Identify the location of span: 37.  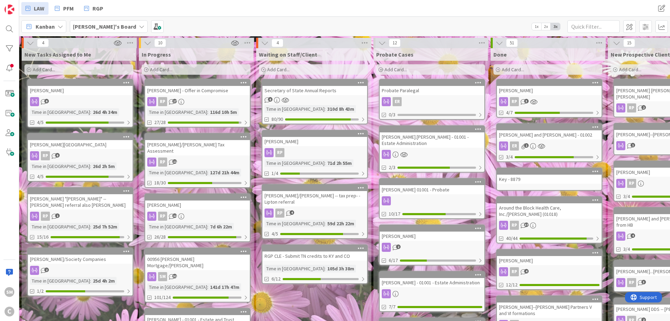
(526, 224).